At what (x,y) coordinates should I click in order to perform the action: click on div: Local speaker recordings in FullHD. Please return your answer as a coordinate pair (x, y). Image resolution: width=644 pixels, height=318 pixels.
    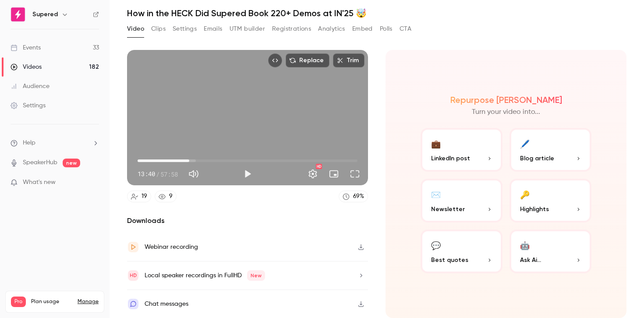
    Looking at the image, I should click on (204, 276).